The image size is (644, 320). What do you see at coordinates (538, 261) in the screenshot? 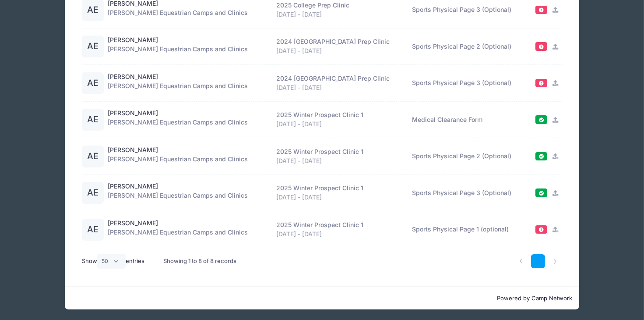
I see `a: 1` at bounding box center [538, 261].